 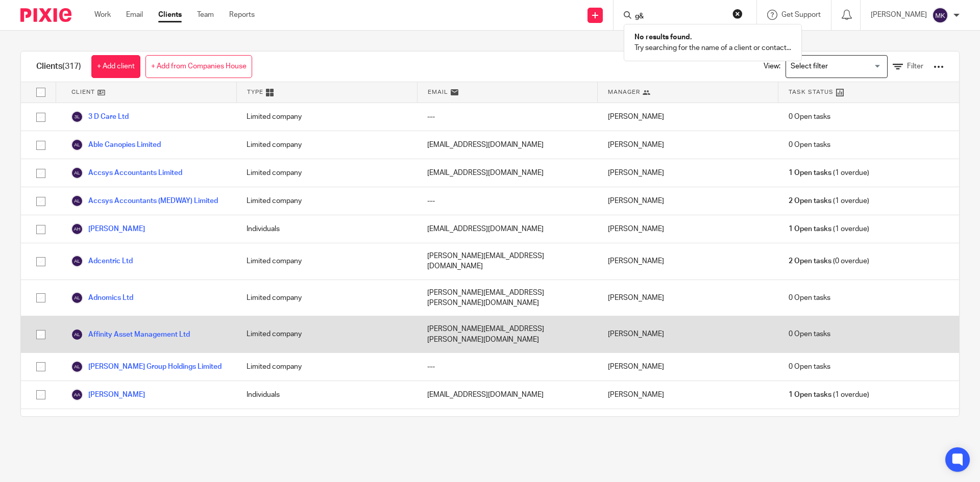 I want to click on span: Get Support, so click(x=800, y=15).